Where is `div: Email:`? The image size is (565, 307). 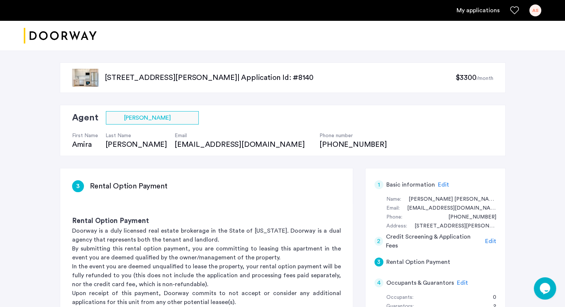
div: Email: is located at coordinates (393, 208).